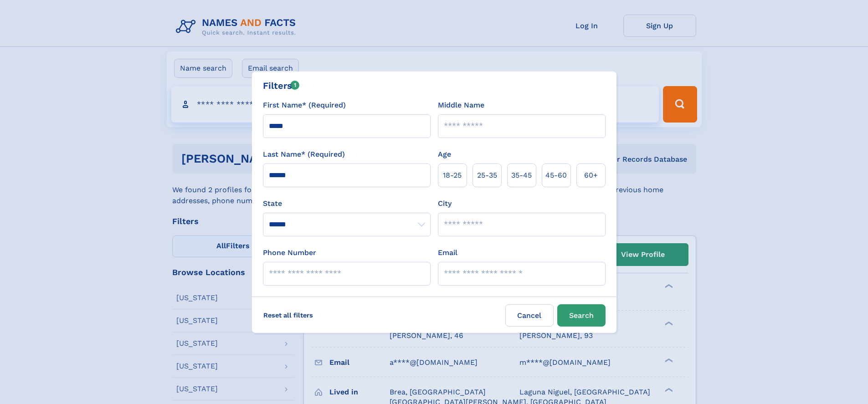 The image size is (868, 404). Describe the element at coordinates (290, 253) in the screenshot. I see `label: Phone Number` at that location.